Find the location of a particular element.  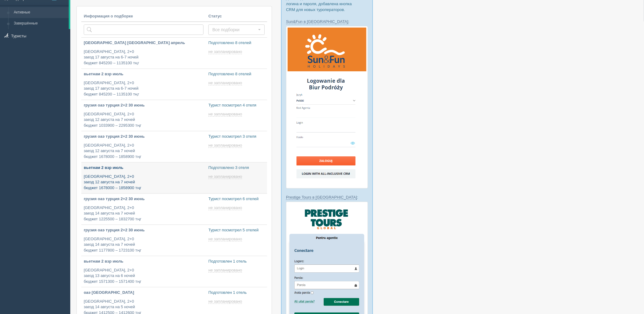

a: Завершённые is located at coordinates (40, 23).